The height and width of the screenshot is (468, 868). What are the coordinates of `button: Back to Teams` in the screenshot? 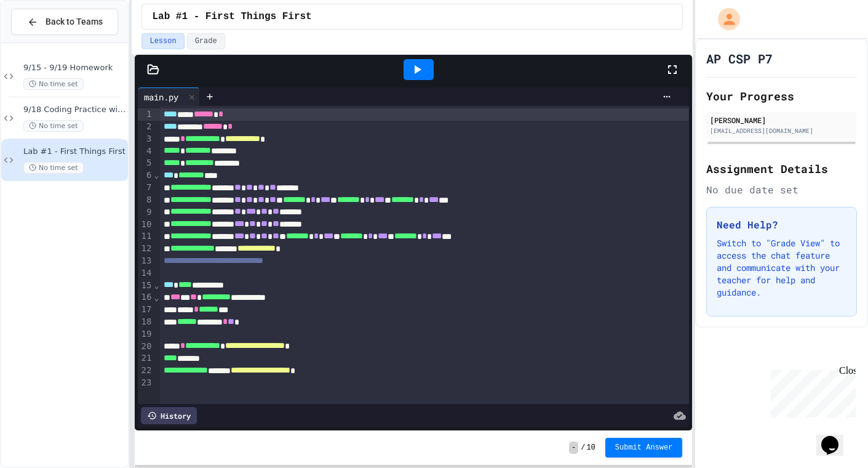 It's located at (65, 21).